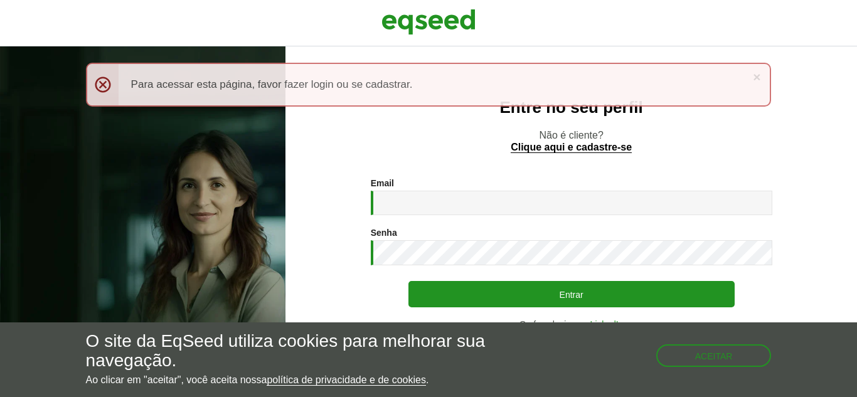  I want to click on label: Senha, so click(384, 233).